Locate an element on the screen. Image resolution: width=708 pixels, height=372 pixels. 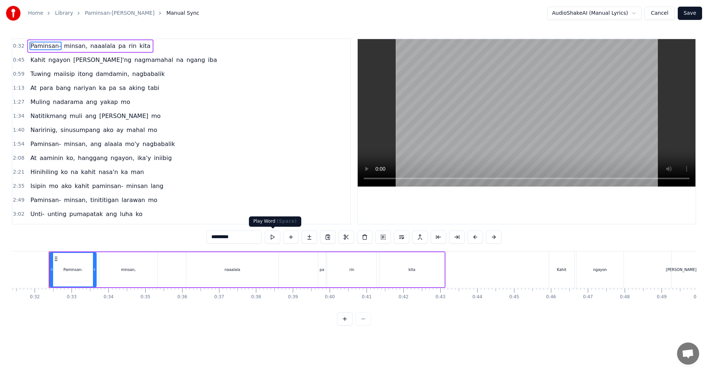
span: luha is located at coordinates (126, 214).